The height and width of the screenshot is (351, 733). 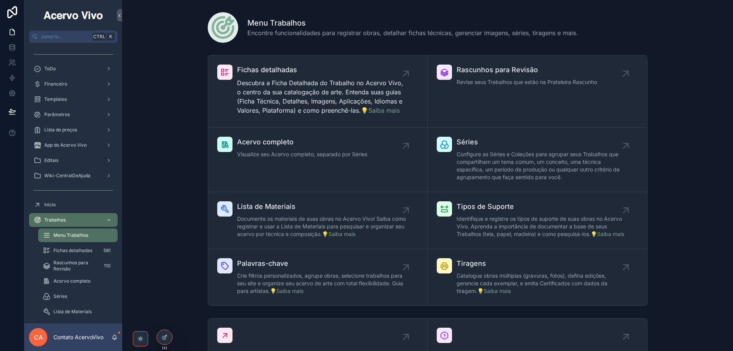 What do you see at coordinates (541, 263) in the screenshot?
I see `span: Tiragens` at bounding box center [541, 263].